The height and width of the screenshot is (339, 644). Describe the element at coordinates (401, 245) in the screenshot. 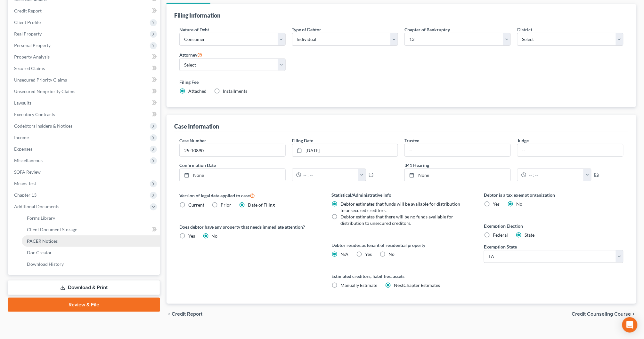

I see `label: Debtor resides as tenant of residential property` at that location.